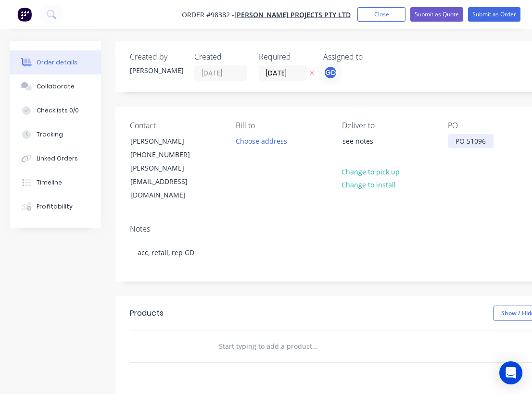 This screenshot has width=532, height=394. Describe the element at coordinates (54, 207) in the screenshot. I see `div: Profitability` at that location.